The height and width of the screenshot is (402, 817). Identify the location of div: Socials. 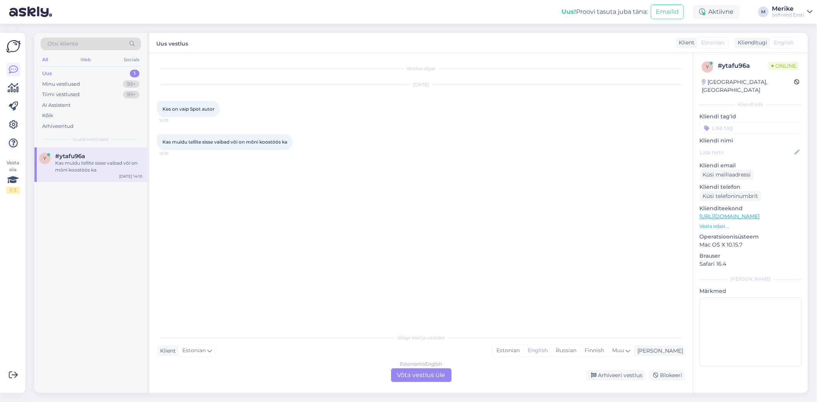
(131, 60).